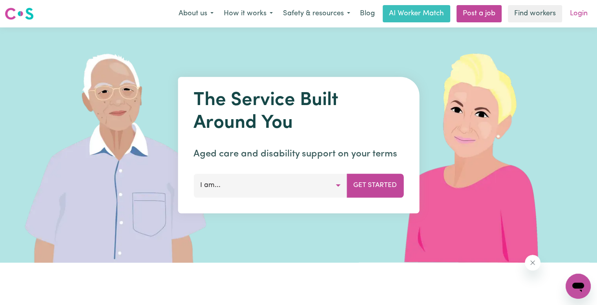 This screenshot has width=597, height=305. Describe the element at coordinates (375, 186) in the screenshot. I see `button: Get Started` at that location.